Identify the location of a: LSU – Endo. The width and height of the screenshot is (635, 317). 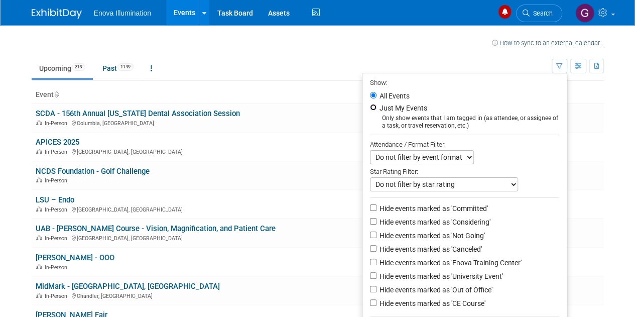
(55, 200).